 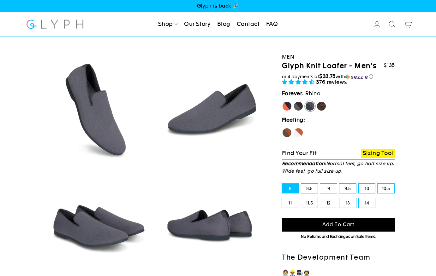 What do you see at coordinates (378, 153) in the screenshot?
I see `a: Sizing Tool` at bounding box center [378, 153].